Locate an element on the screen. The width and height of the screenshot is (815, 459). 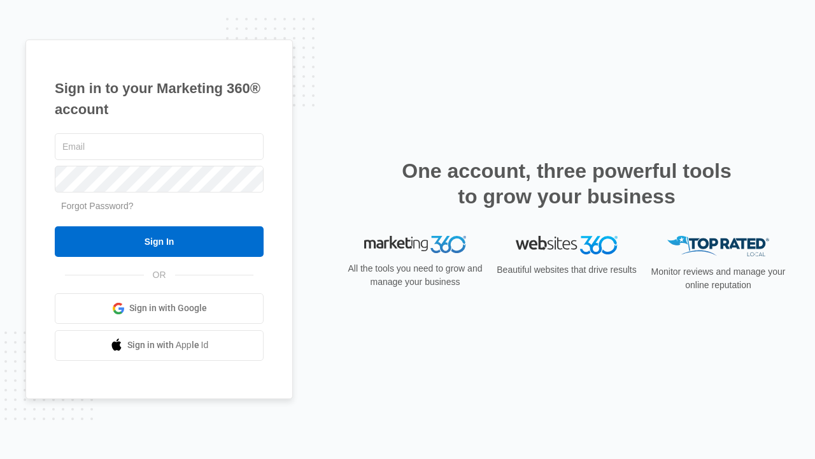
p: All the tools you need to grow and manage your business is located at coordinates (415, 275).